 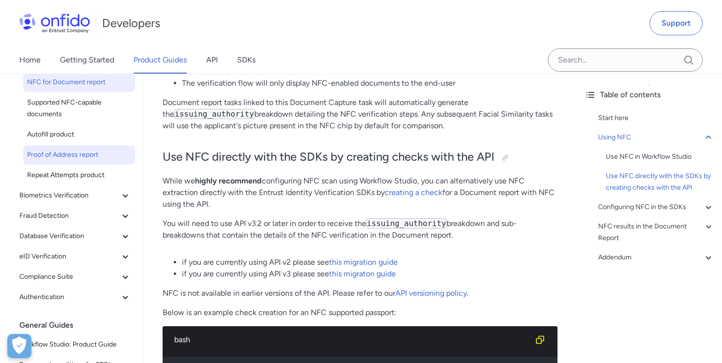 What do you see at coordinates (55, 23) in the screenshot?
I see `img: Onfido Logo` at bounding box center [55, 23].